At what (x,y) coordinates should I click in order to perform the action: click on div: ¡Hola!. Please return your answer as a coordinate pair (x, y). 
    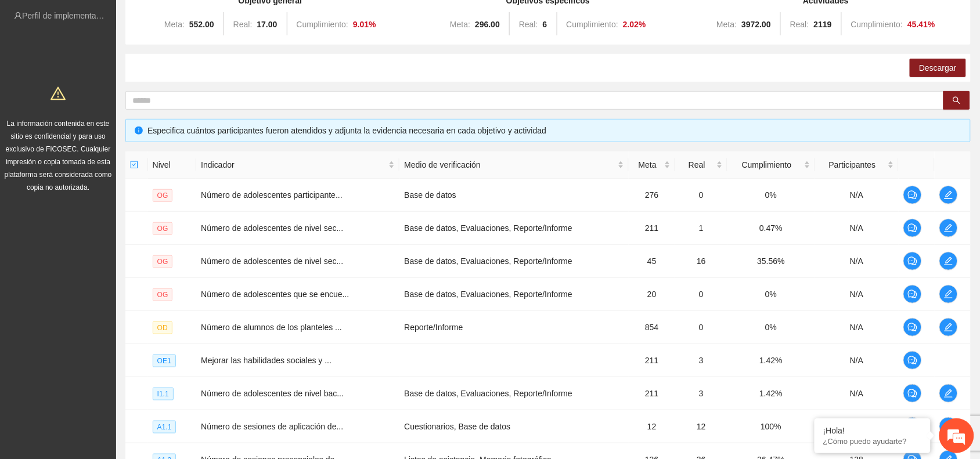
    Looking at the image, I should click on (873, 431).